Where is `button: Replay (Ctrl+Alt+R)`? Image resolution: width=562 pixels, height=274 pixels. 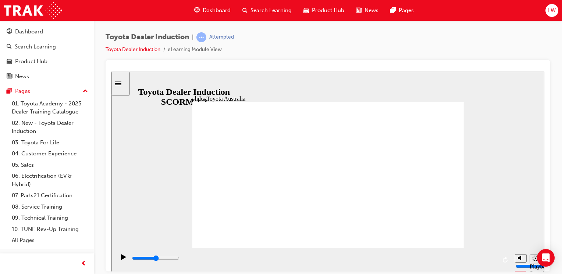
button: Replay (Ctrl+Alt+R) is located at coordinates (394, 189).